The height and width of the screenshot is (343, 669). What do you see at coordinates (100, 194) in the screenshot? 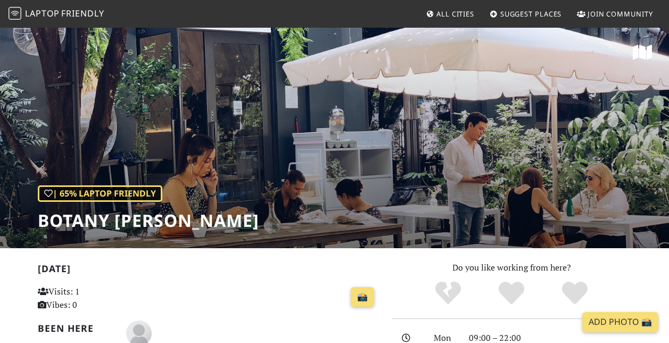
I see `div: | 65% Laptop Friendly` at bounding box center [100, 194].